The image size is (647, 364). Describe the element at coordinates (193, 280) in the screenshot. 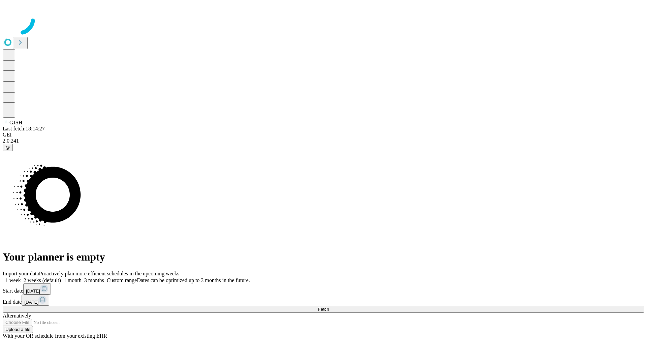

I see `span: Dates can be optimized up to 3 months in the future.` at that location.